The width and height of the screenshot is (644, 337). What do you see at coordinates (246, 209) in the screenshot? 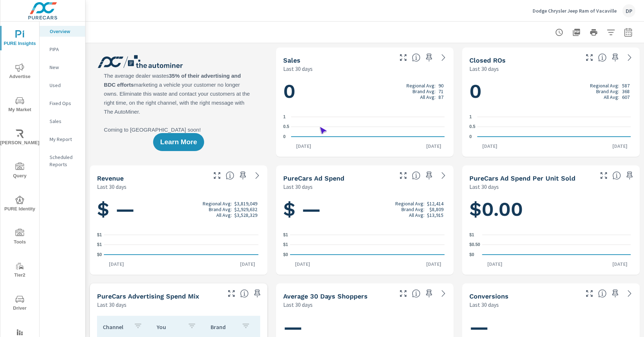
I see `p: $2,929,632` at bounding box center [246, 209].